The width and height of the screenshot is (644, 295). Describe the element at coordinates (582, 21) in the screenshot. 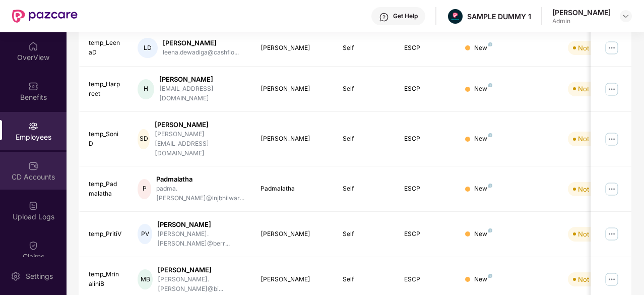

I see `div: Admin` at that location.